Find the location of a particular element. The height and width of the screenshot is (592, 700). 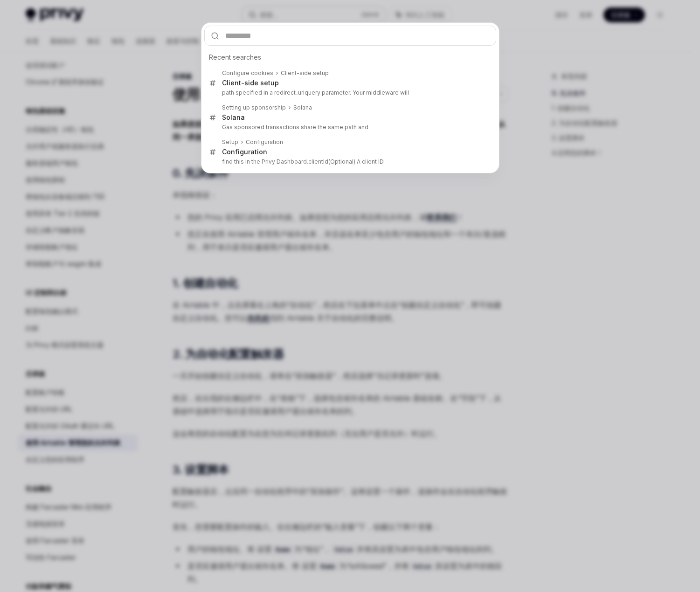

div: Setup is located at coordinates (230, 142).